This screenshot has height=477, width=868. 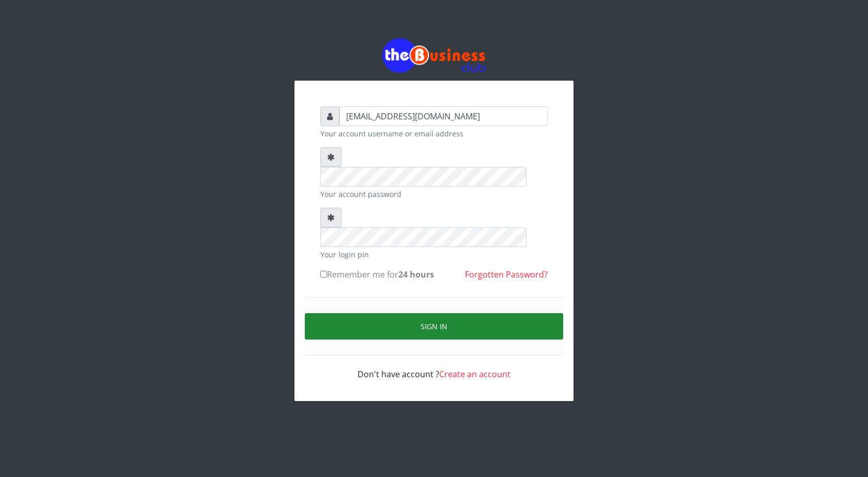 I want to click on input: Username or email address, so click(x=443, y=116).